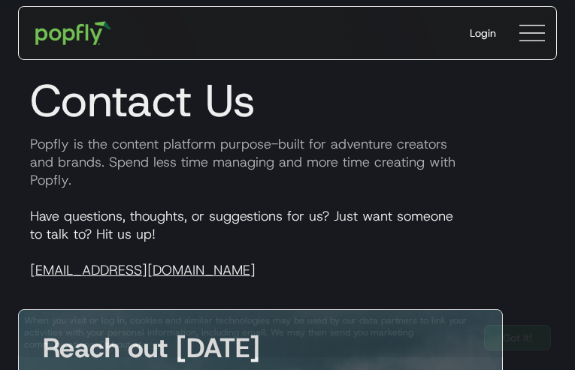 The height and width of the screenshot is (370, 575). What do you see at coordinates (482, 33) in the screenshot?
I see `div: Login` at bounding box center [482, 33].